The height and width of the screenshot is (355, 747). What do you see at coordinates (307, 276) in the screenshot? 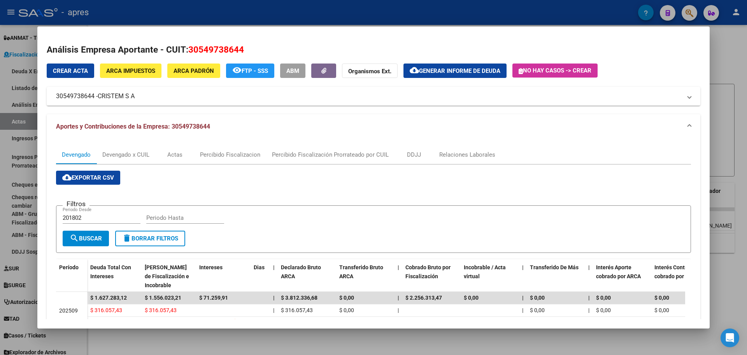
I see `datatable-header-cell: Declarado Bruto ARCA` at bounding box center [307, 276].